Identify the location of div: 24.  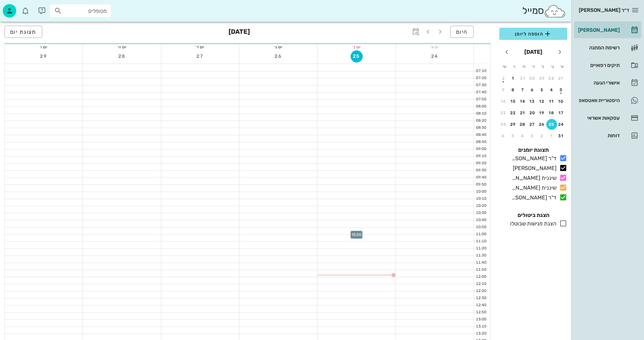
(561, 124).